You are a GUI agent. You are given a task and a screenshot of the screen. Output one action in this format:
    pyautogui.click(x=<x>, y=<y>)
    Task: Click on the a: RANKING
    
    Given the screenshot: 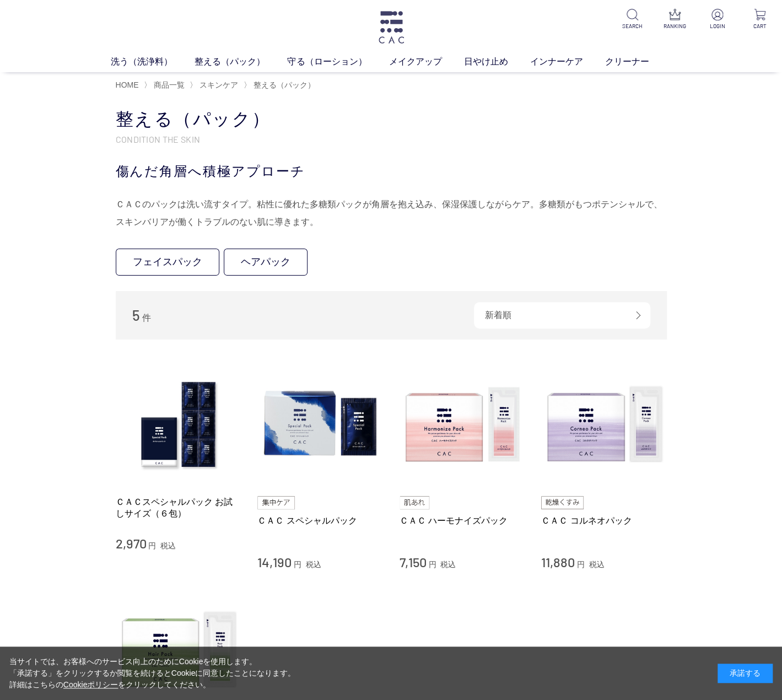 What is the action you would take?
    pyautogui.click(x=675, y=19)
    